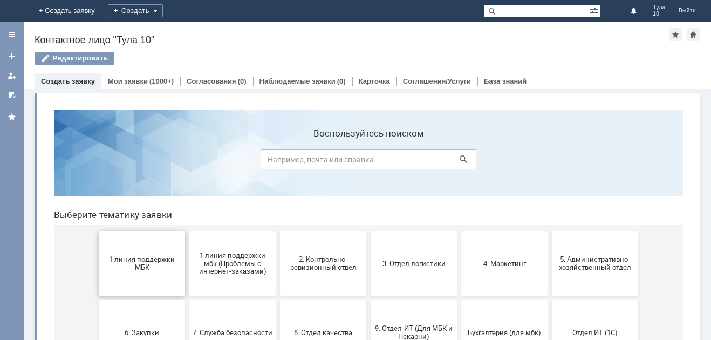 This screenshot has height=340, width=711. I want to click on span: 10, so click(659, 14).